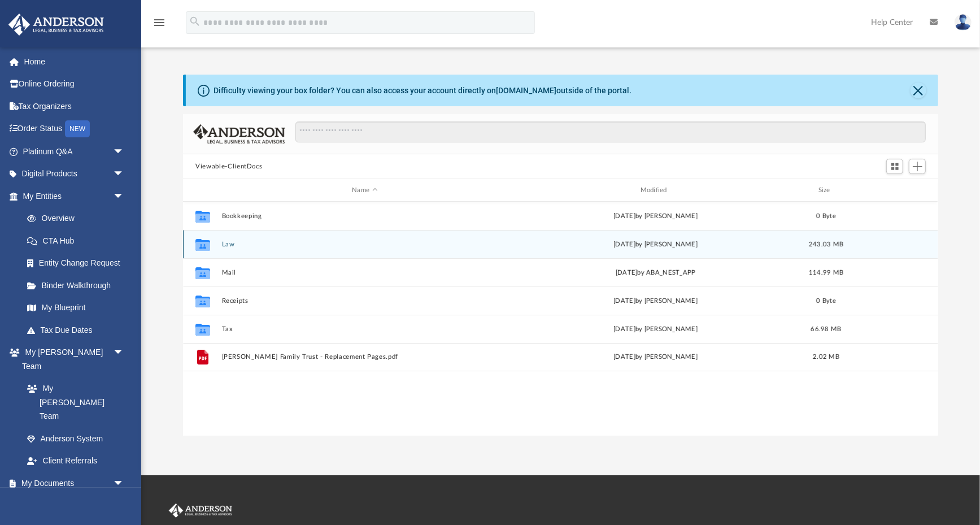 The height and width of the screenshot is (525, 980). Describe the element at coordinates (423, 91) in the screenshot. I see `div: Difficulty viewing your box folder? You can also access your account directly on outside of the p...` at that location.